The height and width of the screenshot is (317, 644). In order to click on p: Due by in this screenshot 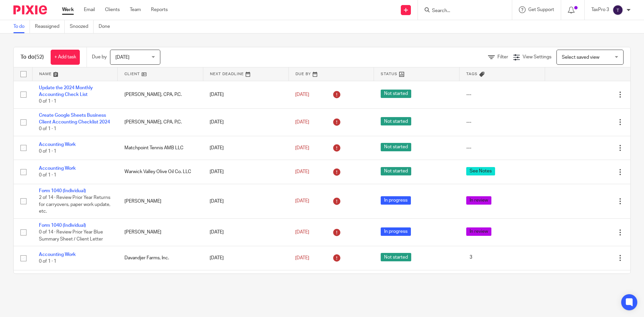, I will do `click(100, 57)`.